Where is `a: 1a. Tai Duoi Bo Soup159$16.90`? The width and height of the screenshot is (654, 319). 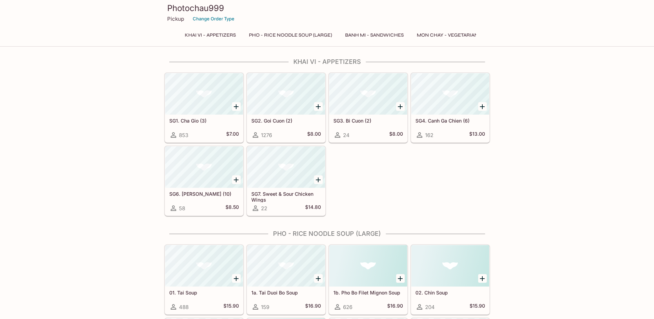
a: 1a. Tai Duoi Bo Soup159$16.90 is located at coordinates (286, 279).